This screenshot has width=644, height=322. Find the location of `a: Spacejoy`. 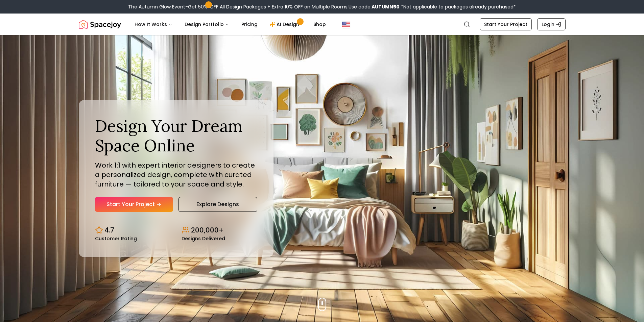

a: Spacejoy is located at coordinates (100, 24).